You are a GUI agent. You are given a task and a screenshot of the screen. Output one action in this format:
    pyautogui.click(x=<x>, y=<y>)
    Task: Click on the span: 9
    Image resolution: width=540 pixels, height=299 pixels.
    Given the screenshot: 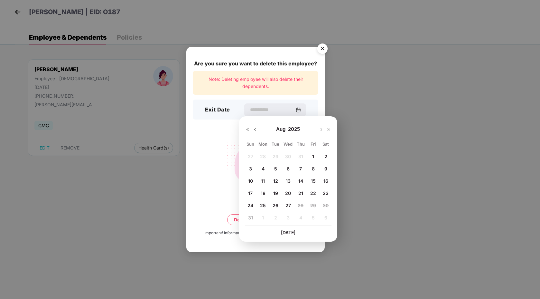 What is the action you would take?
    pyautogui.click(x=326, y=168)
    